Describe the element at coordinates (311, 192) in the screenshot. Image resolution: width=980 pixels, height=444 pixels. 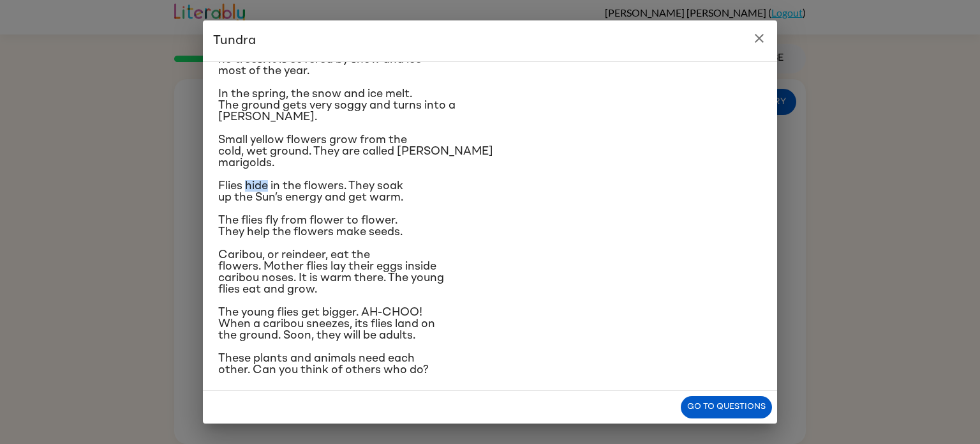
I see `span: Flies hide in the flowers. They soak up the Sun’s energy and get warm.` at that location.